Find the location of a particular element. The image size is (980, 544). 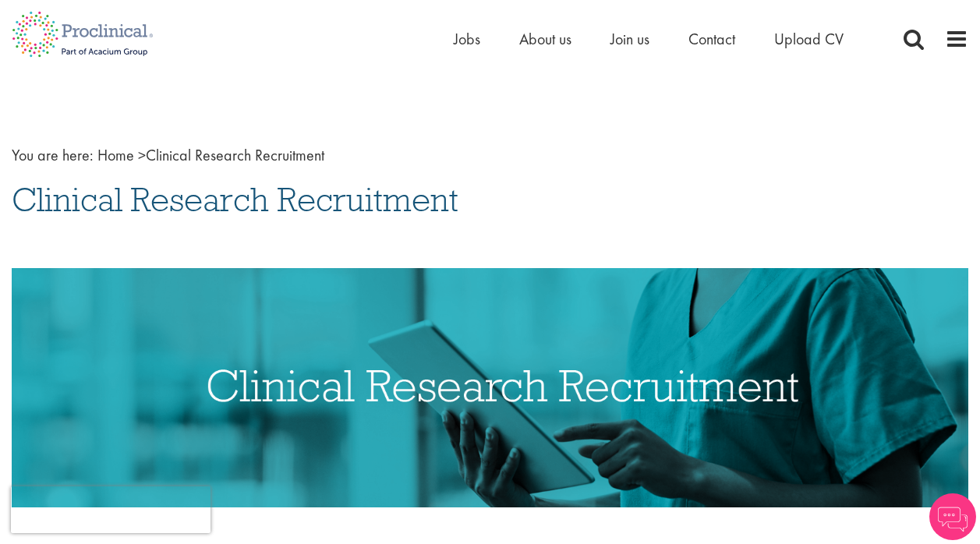

a: About us is located at coordinates (545, 39).